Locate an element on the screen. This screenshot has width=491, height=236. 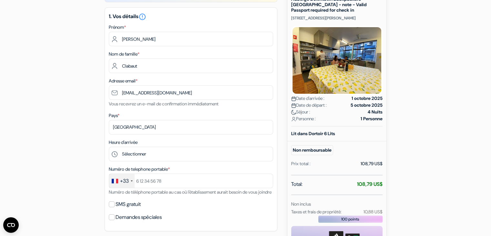
div: Prix total : is located at coordinates (301, 163).